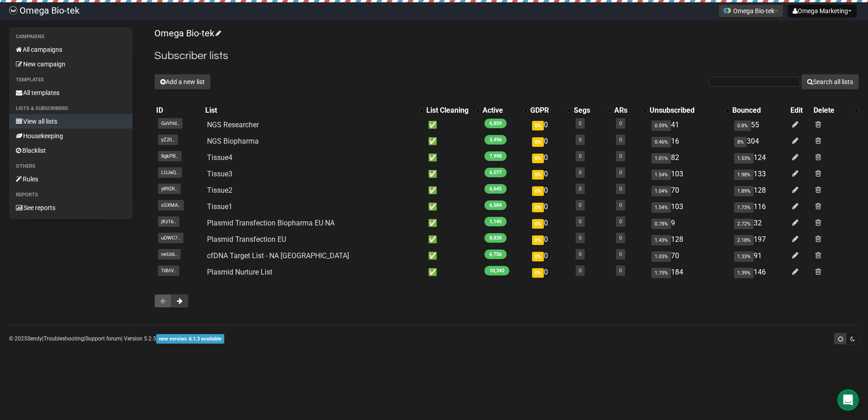 The image size is (868, 420). What do you see at coordinates (495, 139) in the screenshot?
I see `span: 3,496` at bounding box center [495, 139].